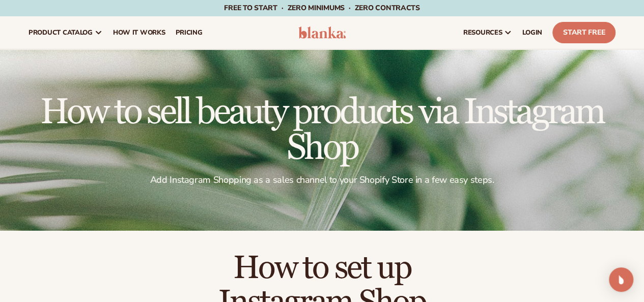 The image size is (644, 302). What do you see at coordinates (584, 32) in the screenshot?
I see `a: Start Free` at bounding box center [584, 32].